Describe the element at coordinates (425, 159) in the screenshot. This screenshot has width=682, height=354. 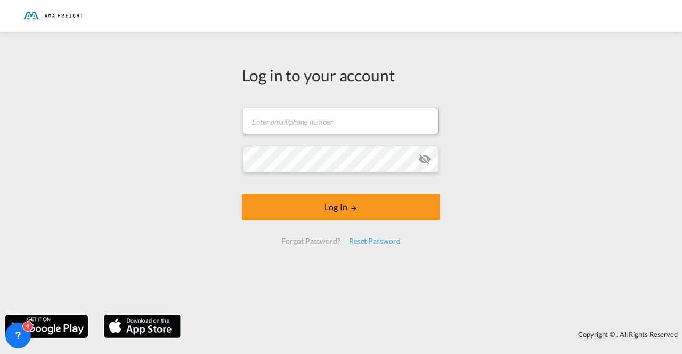
I see `md-icon: icon-eye-off` at that location.